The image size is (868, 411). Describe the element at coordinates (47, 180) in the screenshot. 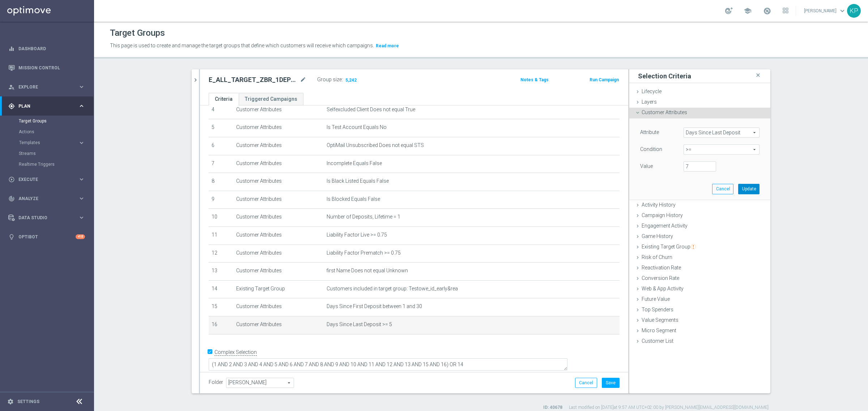

I see `div: play_circle_outline Execute keyboard_arrow_right` at that location.